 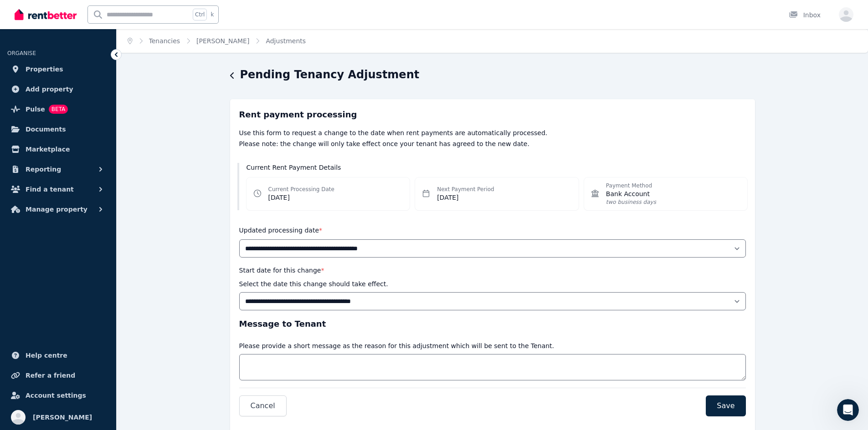 What do you see at coordinates (282, 12) in the screenshot?
I see `button: Collapse window` at bounding box center [282, 12].